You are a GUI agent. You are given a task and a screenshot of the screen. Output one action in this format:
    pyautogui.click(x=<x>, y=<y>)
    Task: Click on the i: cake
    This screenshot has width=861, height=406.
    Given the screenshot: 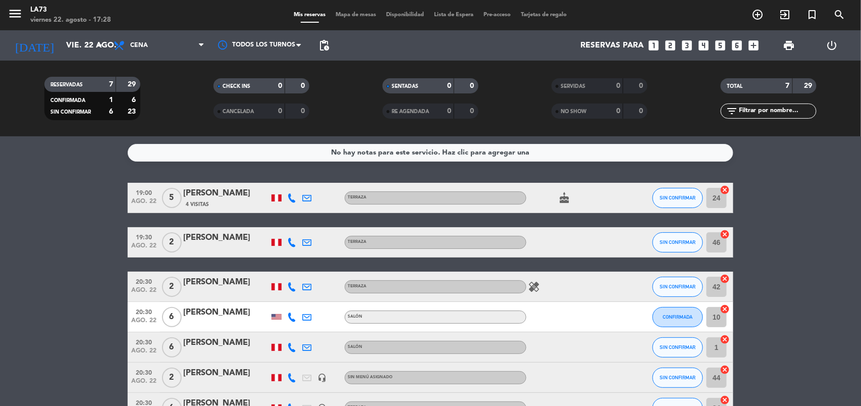 What is the action you would take?
    pyautogui.click(x=564, y=198)
    